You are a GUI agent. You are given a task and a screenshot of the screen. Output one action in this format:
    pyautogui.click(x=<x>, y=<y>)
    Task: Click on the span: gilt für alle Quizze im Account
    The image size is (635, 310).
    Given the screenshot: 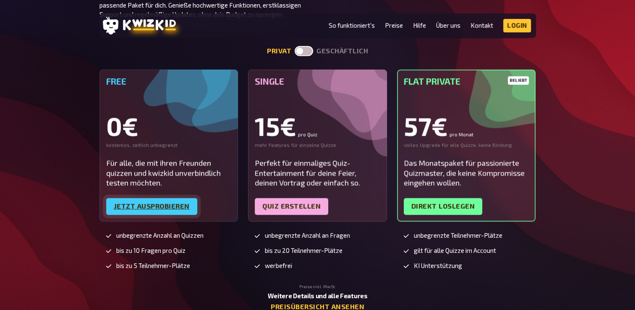 What is the action you would take?
    pyautogui.click(x=455, y=250)
    